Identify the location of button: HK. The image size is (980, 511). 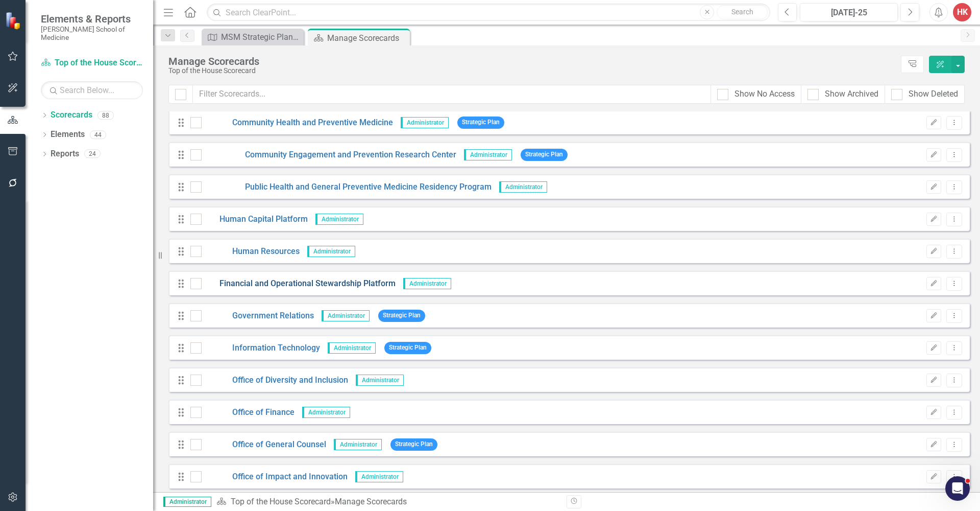
(962, 12).